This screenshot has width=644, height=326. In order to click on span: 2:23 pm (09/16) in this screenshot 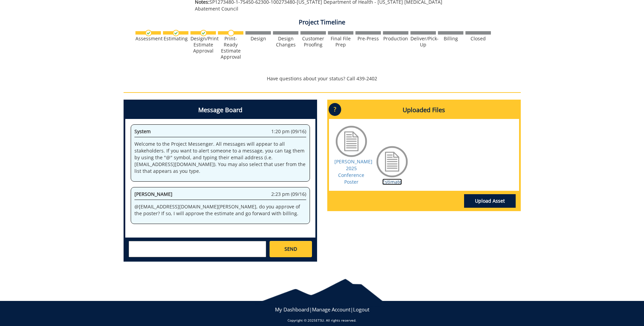, I will do `click(288, 194)`.